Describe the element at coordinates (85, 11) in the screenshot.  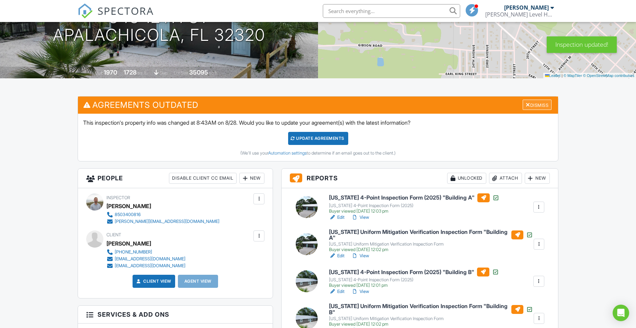
I see `img: The Best Home Inspection Software - Spectora` at that location.